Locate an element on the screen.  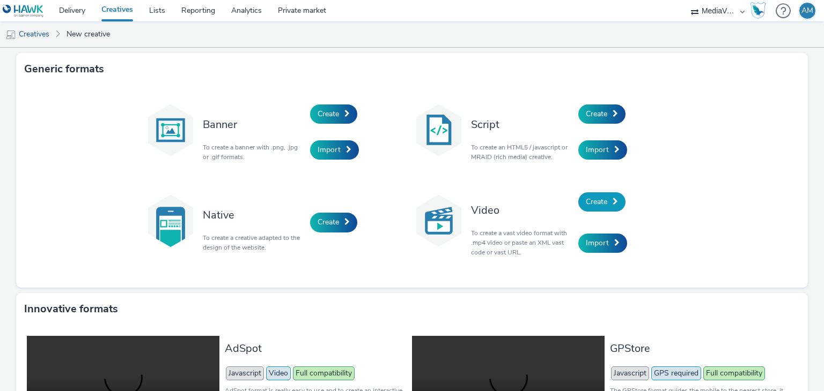
h3: Banner is located at coordinates (254, 124).